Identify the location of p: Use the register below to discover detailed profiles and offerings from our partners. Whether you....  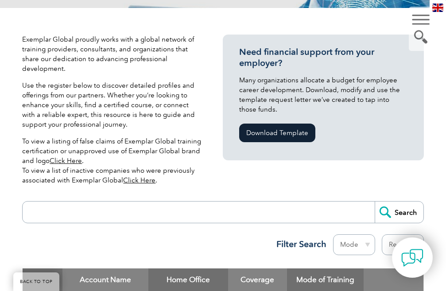
(113, 105).